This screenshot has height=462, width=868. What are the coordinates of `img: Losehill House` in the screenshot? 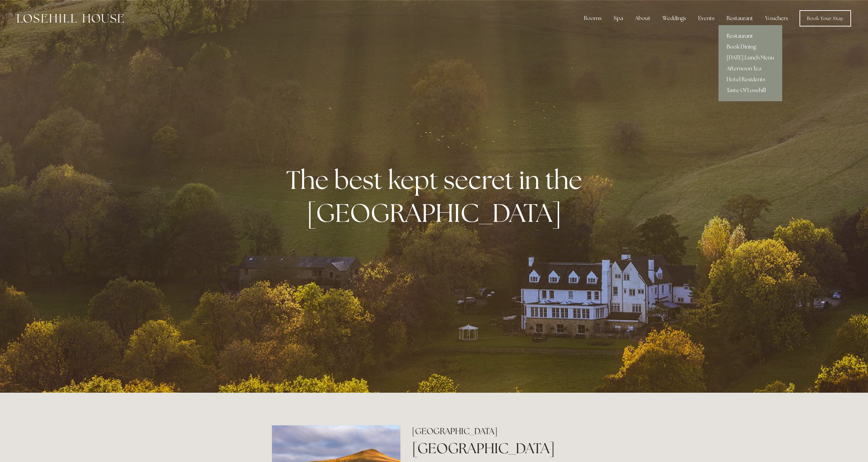 It's located at (70, 18).